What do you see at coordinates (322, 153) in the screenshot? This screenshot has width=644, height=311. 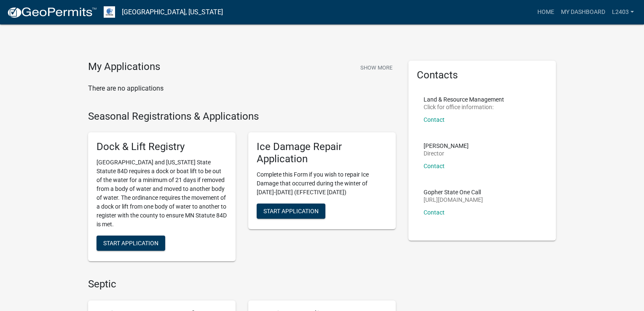 I see `h5: Ice Damage Repair Application` at bounding box center [322, 153].